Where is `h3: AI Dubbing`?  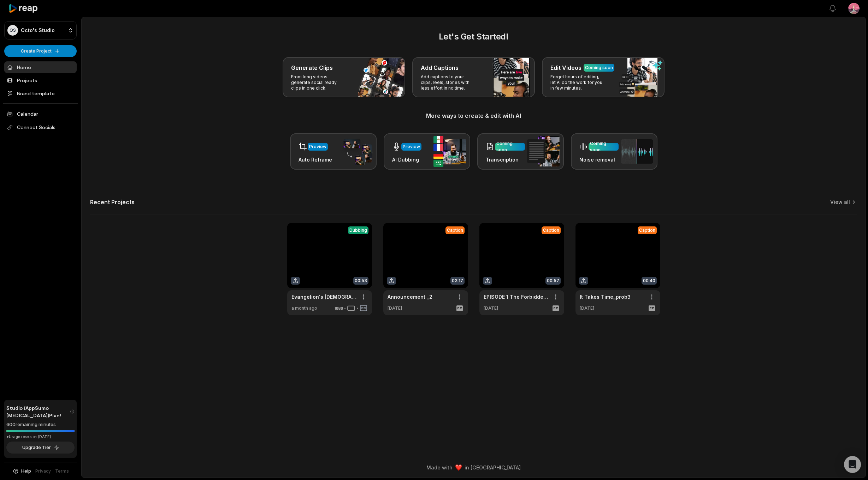 h3: AI Dubbing is located at coordinates (407, 160).